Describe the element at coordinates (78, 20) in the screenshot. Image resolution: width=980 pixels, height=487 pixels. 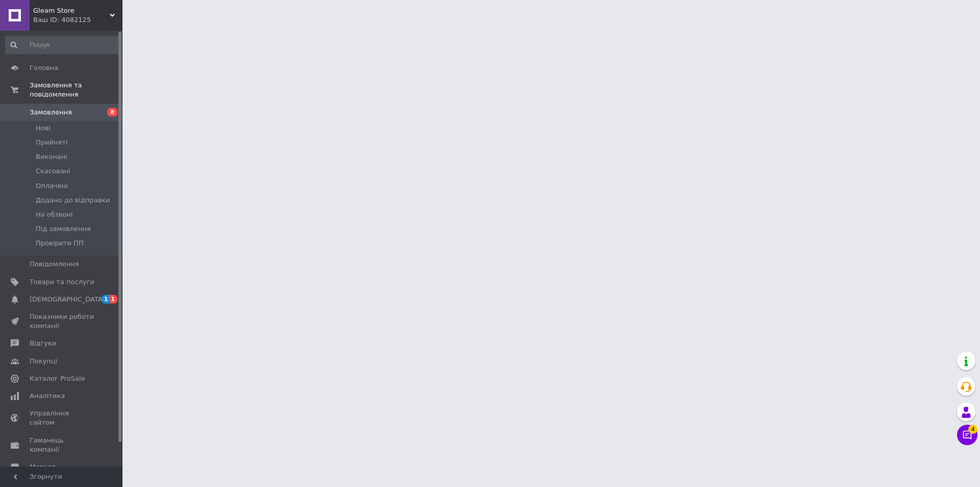
I see `div: Ваш ID: 4082125` at that location.